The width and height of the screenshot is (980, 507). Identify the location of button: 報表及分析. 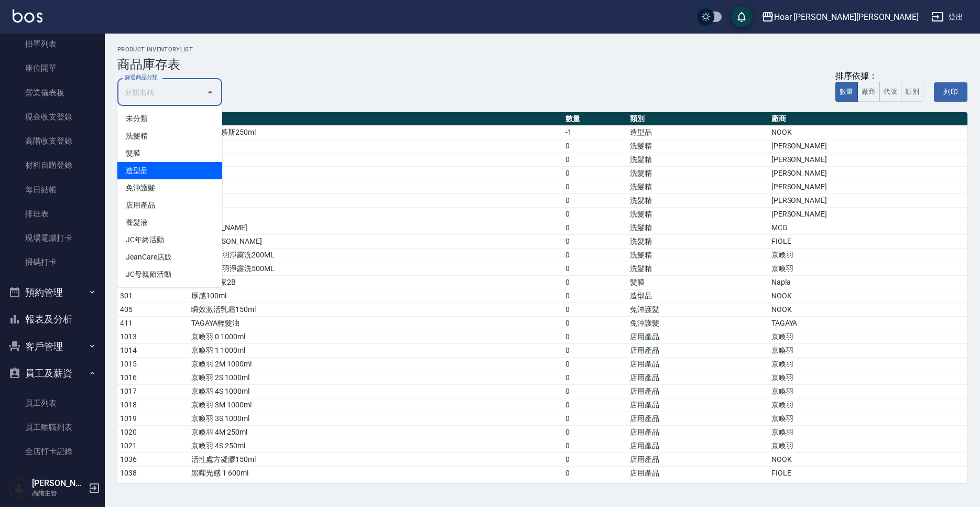
(53, 319).